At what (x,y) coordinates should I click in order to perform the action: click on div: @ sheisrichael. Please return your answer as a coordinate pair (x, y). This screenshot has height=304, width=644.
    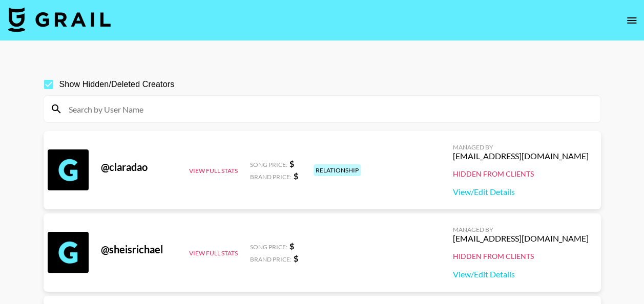
    Looking at the image, I should click on (139, 249).